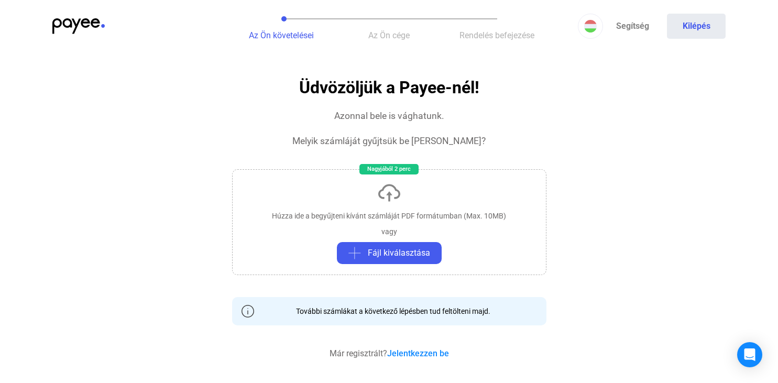 This screenshot has width=778, height=383. I want to click on div: Azonnal bele is vághatunk., so click(389, 116).